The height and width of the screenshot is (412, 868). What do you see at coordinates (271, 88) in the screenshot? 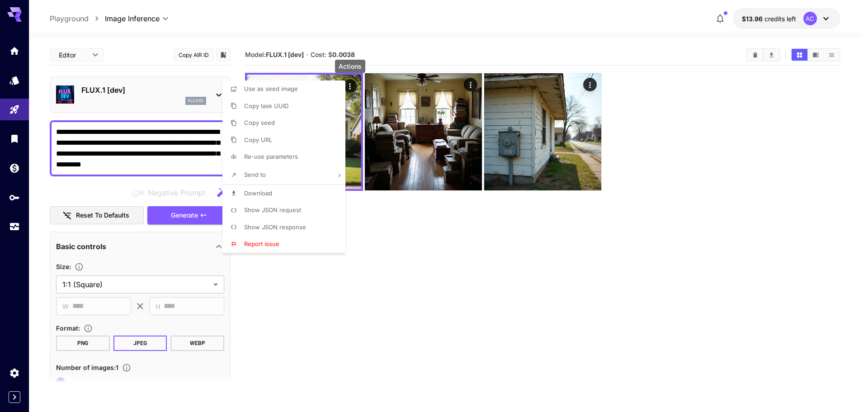
I see `span: Use as seed image` at bounding box center [271, 88].